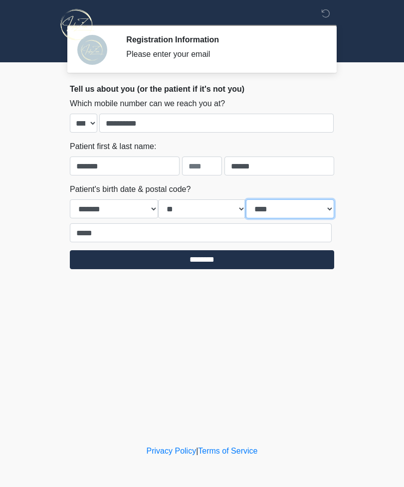 The width and height of the screenshot is (404, 487). What do you see at coordinates (130, 189) in the screenshot?
I see `label: Patient's birth date & postal code?` at bounding box center [130, 189].